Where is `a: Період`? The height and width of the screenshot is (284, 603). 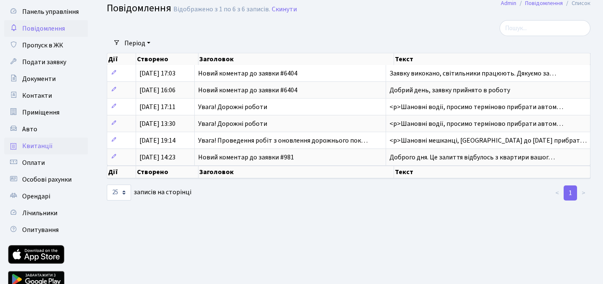
a: Період is located at coordinates (137, 43).